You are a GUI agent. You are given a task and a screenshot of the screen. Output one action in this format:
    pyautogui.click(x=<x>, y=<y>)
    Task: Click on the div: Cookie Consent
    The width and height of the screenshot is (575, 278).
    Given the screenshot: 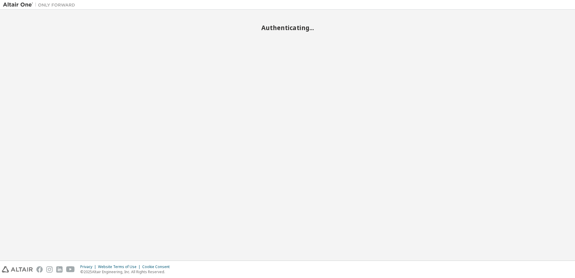 What is the action you would take?
    pyautogui.click(x=157, y=267)
    